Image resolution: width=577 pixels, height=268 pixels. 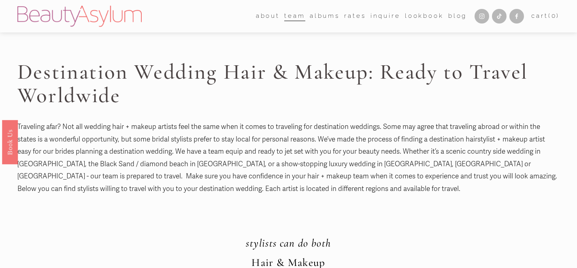 I want to click on a: Inquire, so click(x=386, y=16).